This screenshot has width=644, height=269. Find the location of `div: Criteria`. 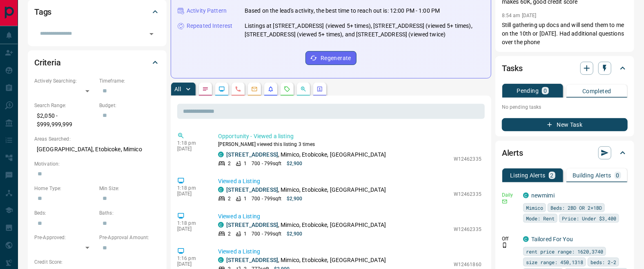

div: Criteria is located at coordinates (97, 63).